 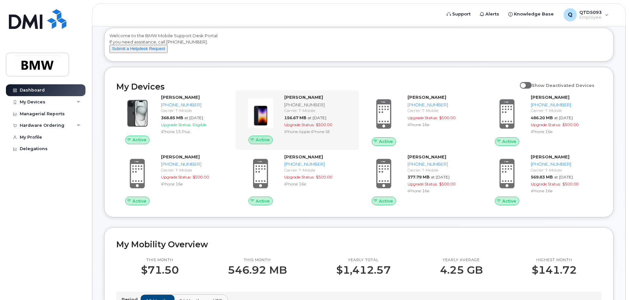 What do you see at coordinates (462, 270) in the screenshot?
I see `p: 4.25 GB` at bounding box center [462, 270].